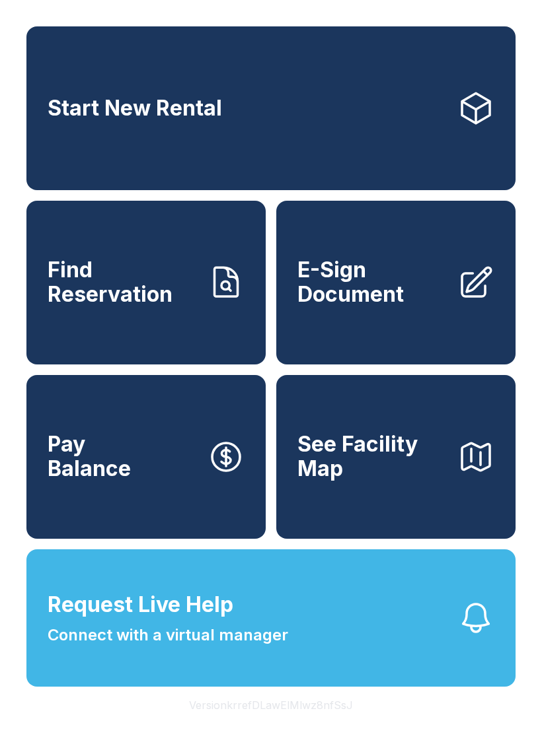 The width and height of the screenshot is (542, 750). I want to click on a: E-Sign Document, so click(396, 283).